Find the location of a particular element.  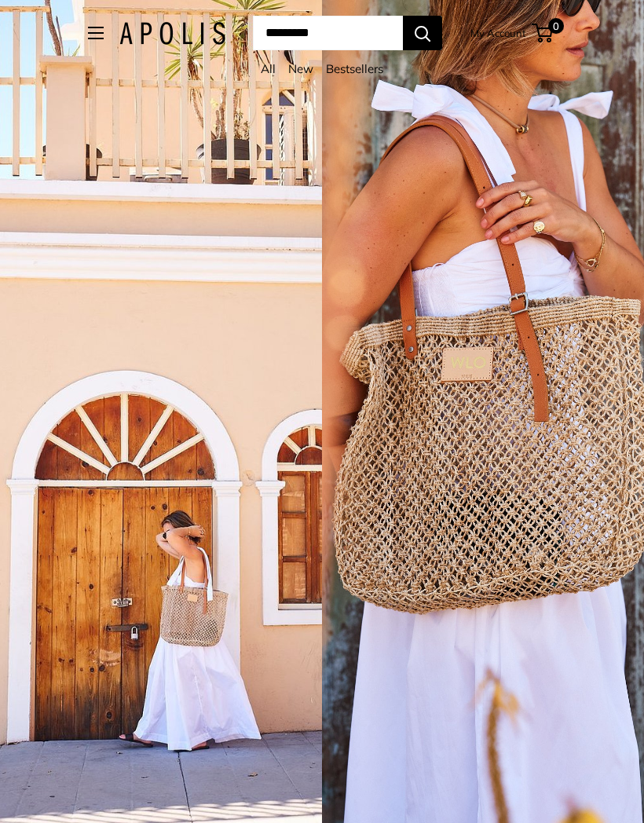

button: Open menu is located at coordinates (96, 33).